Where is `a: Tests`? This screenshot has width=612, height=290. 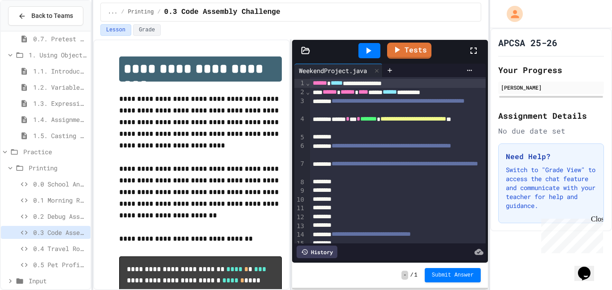 a: Tests is located at coordinates (409, 51).